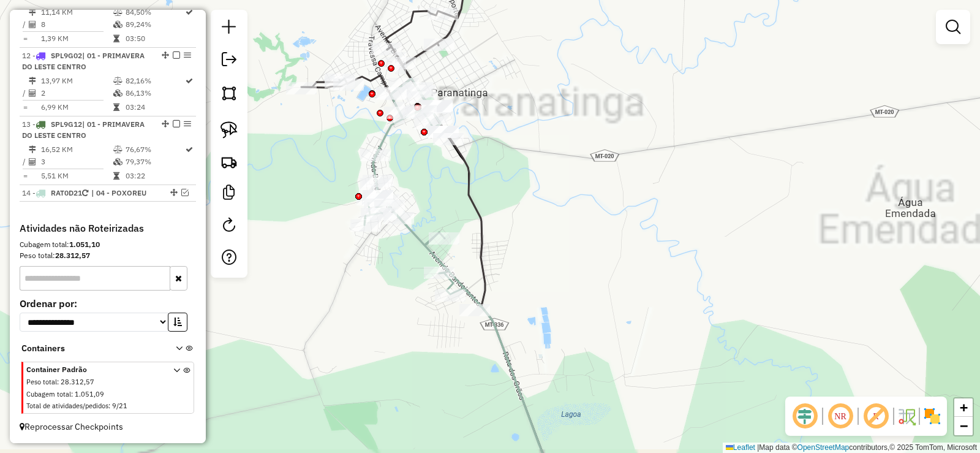 The image size is (980, 453). I want to click on td: 76,67%, so click(154, 149).